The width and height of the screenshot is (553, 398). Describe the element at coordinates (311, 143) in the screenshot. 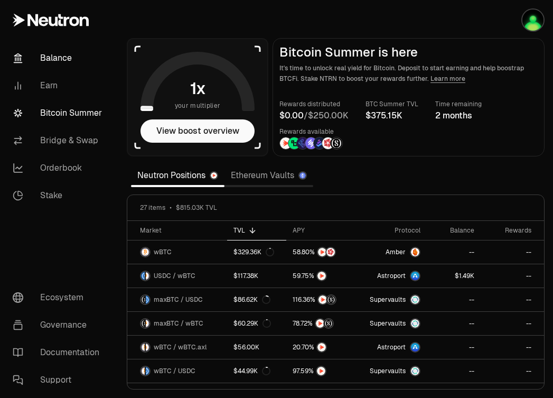

I see `img: Solv Points` at that location.